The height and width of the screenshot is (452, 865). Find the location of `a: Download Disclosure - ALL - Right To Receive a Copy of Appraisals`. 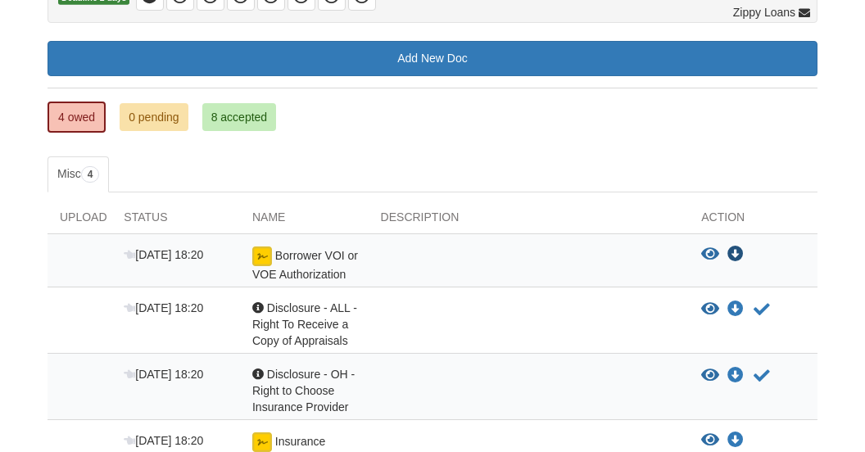

a: Download Disclosure - ALL - Right To Receive a Copy of Appraisals is located at coordinates (736, 310).